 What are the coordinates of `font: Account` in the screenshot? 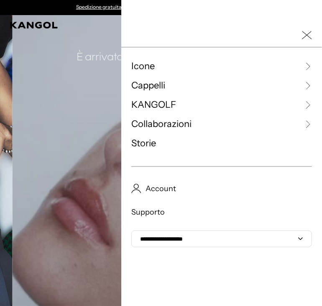 It's located at (161, 188).